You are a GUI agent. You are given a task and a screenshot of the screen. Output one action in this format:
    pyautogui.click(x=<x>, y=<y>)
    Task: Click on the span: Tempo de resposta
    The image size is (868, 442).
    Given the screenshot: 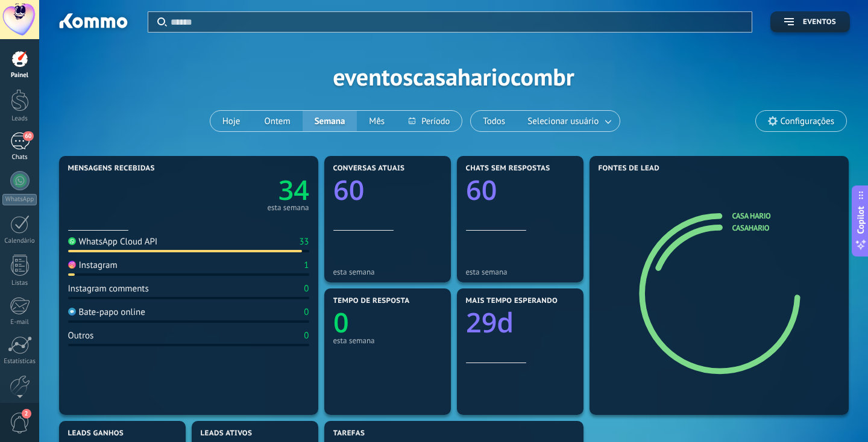 What is the action you would take?
    pyautogui.click(x=371, y=301)
    